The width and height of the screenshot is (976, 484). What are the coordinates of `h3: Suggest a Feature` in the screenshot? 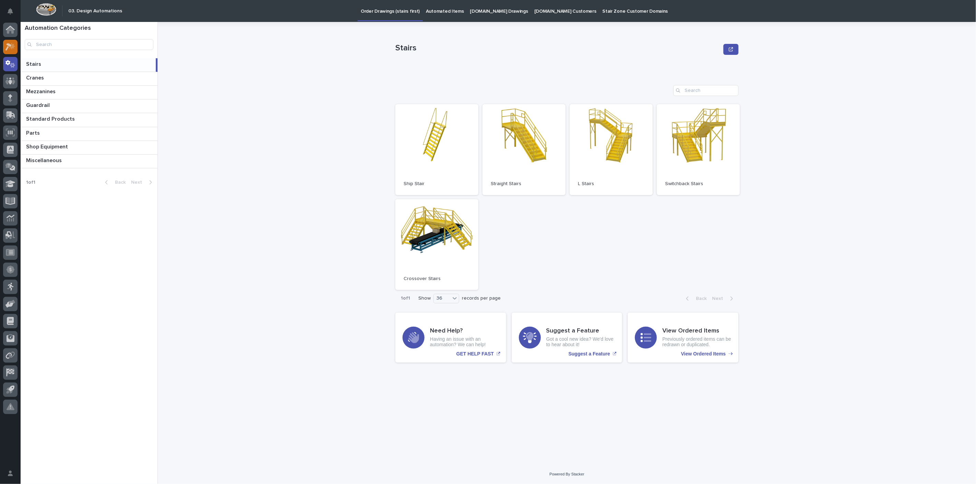 It's located at (580, 331).